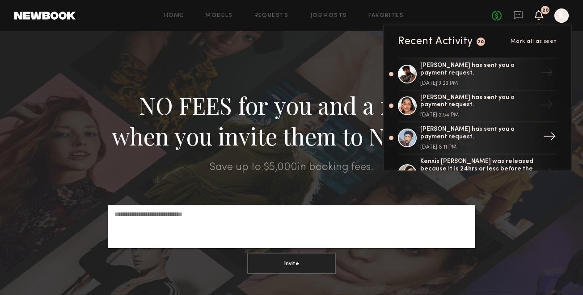 The image size is (583, 295). I want to click on a: Job Posts, so click(328, 16).